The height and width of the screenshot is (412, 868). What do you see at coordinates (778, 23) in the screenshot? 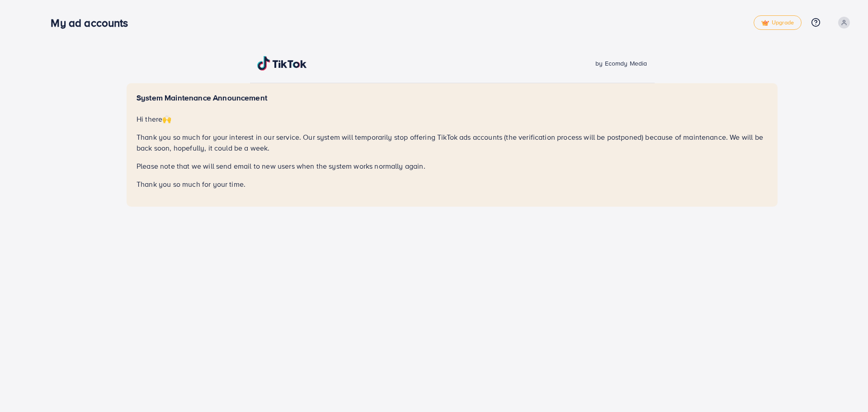
I see `a: tickUpgrade` at bounding box center [778, 23].